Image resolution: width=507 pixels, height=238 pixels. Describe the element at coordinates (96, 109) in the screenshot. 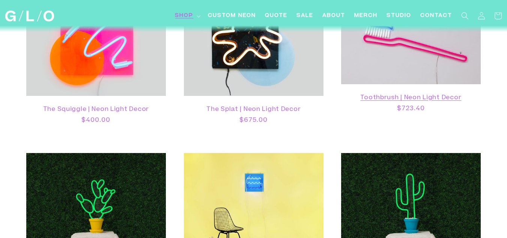

I see `a: The Squiggle | Neon Light Decor` at that location.